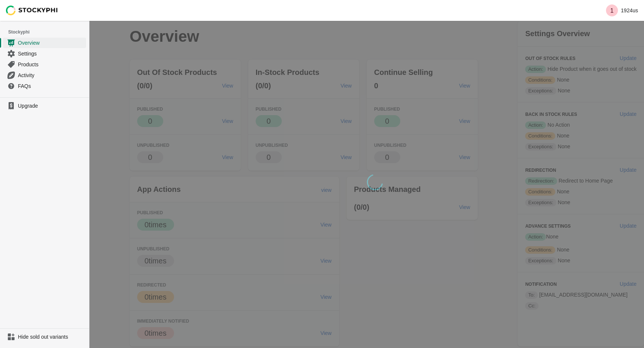 The width and height of the screenshot is (644, 348). Describe the element at coordinates (51, 64) in the screenshot. I see `span: Products` at that location.